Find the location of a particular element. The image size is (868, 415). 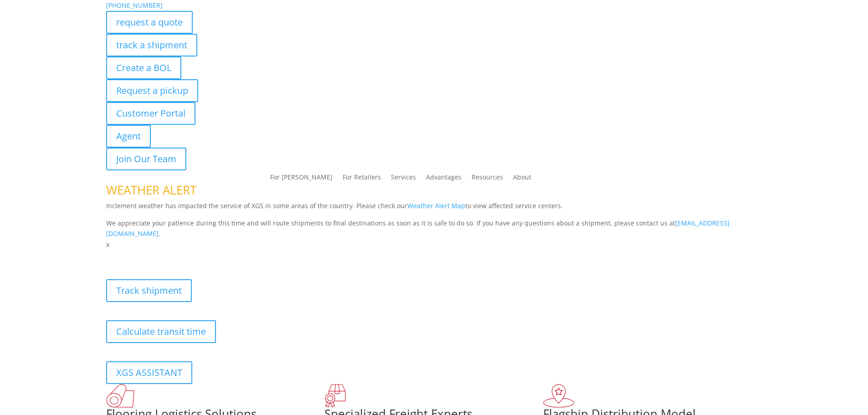

img: xgs-icon-focused-on-flooring-red is located at coordinates (335, 396).